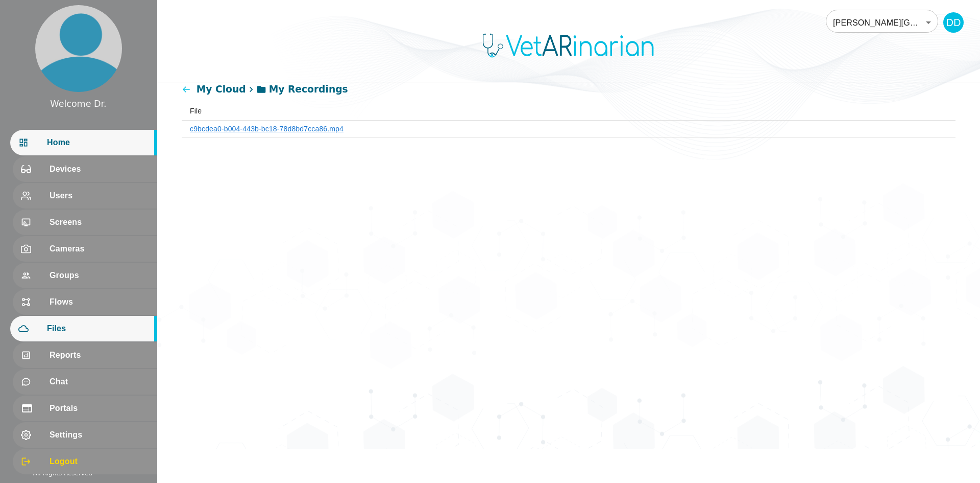 Image resolution: width=980 pixels, height=483 pixels. Describe the element at coordinates (99, 355) in the screenshot. I see `span: Reports` at that location.